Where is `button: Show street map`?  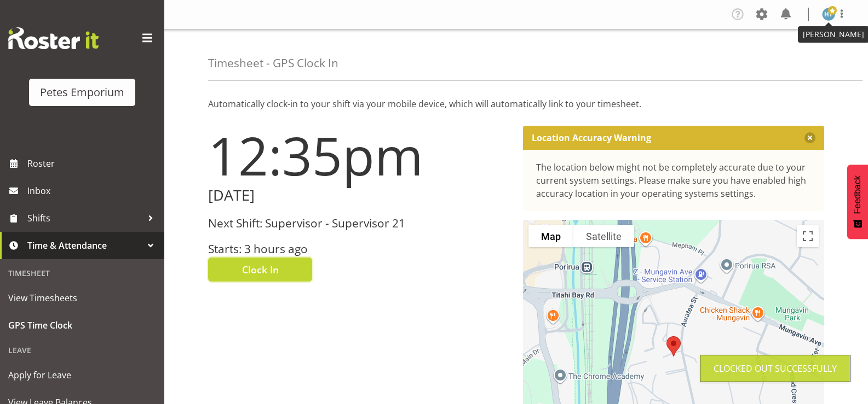
button: Show street map is located at coordinates (551, 236).